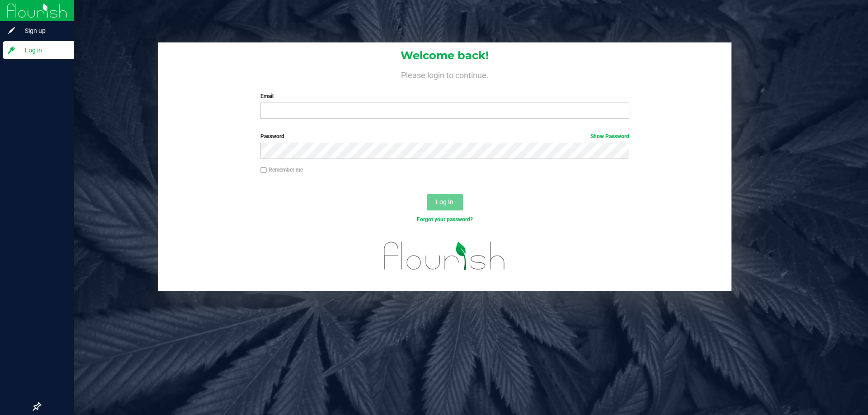 Image resolution: width=868 pixels, height=415 pixels. I want to click on a: Forgot your password?, so click(445, 219).